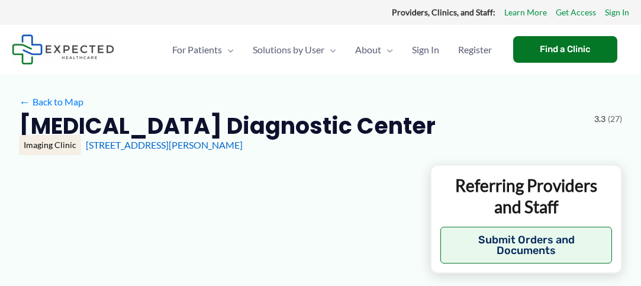 The image size is (641, 286). I want to click on a: Solutions by UserMenu Toggle, so click(294, 50).